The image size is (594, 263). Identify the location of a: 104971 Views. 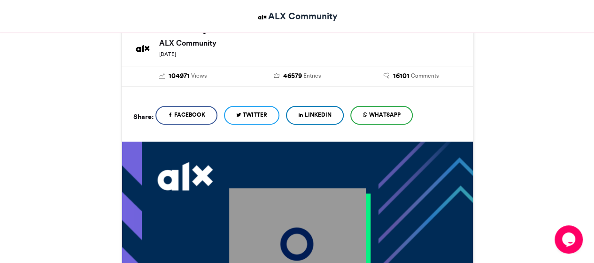
(183, 76).